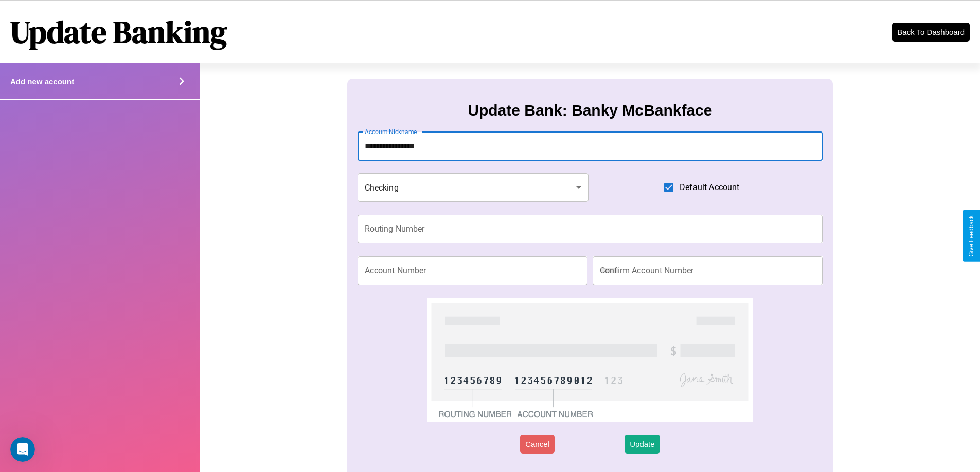 Image resolution: width=980 pixels, height=472 pixels. What do you see at coordinates (118, 32) in the screenshot?
I see `h1: Update Banking` at bounding box center [118, 32].